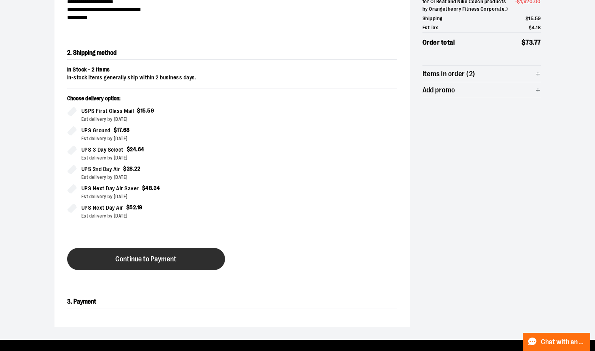 This screenshot has width=595, height=351. What do you see at coordinates (232, 70) in the screenshot?
I see `div: In Stock - 2 items` at bounding box center [232, 70].